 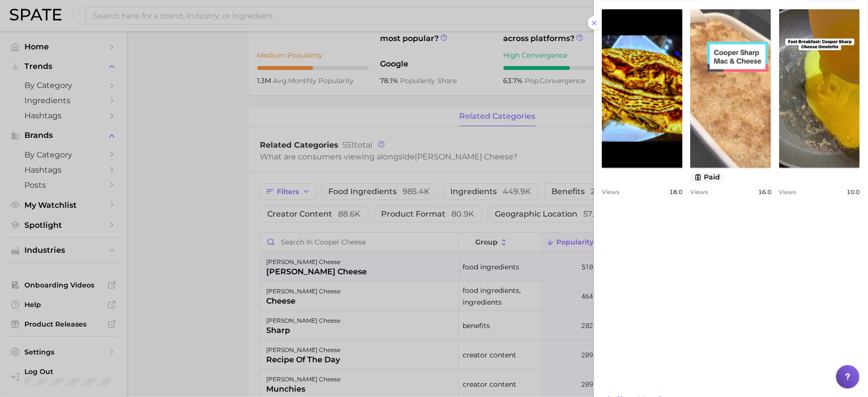 I want to click on button: paid, so click(x=707, y=178).